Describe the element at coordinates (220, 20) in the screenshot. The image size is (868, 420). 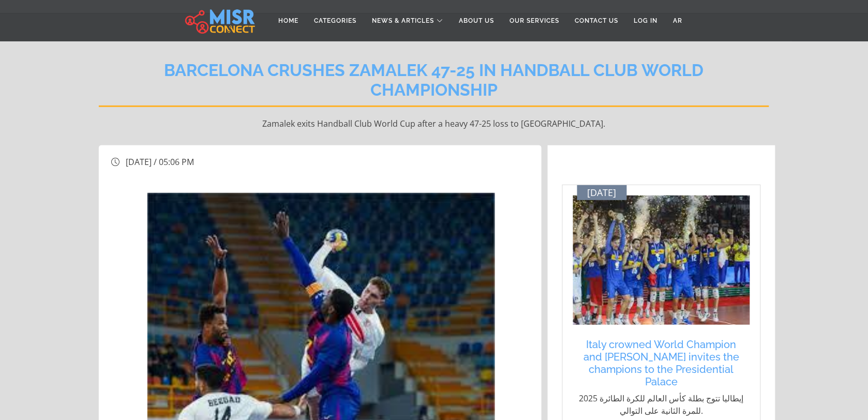
I see `img: main.misr_connect` at that location.